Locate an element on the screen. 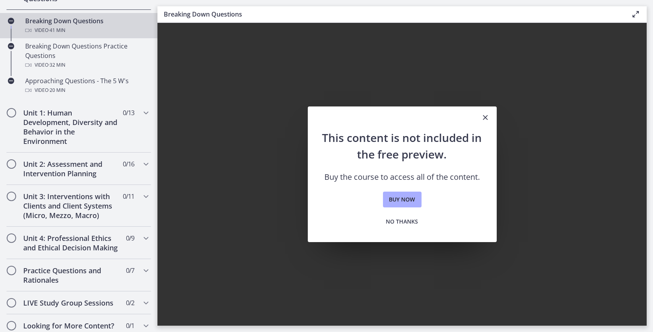  p: Buy the course to access all of the content. is located at coordinates (403, 177).